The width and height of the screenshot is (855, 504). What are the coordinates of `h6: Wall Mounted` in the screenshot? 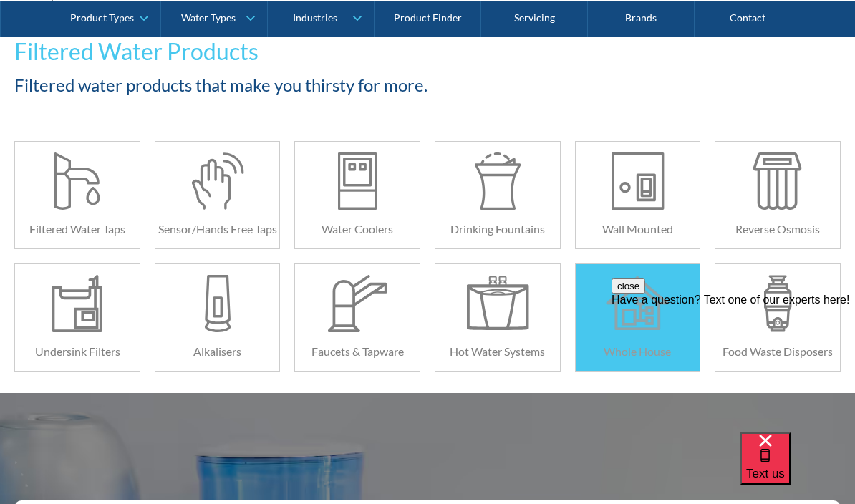 It's located at (638, 229).